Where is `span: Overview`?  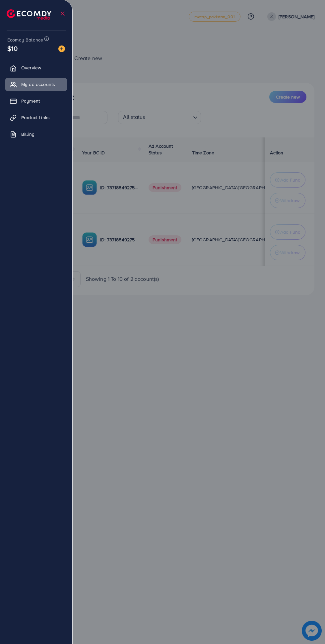
span: Overview is located at coordinates (31, 68).